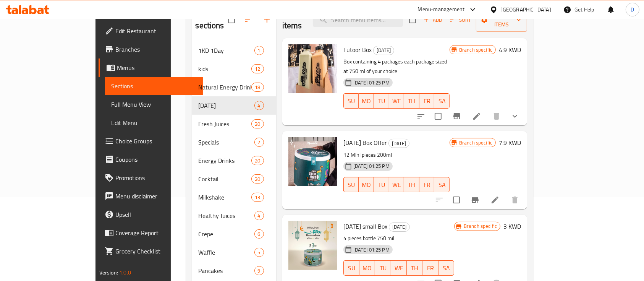 The image size is (644, 281). I want to click on span: Grocery Checklist, so click(156, 251).